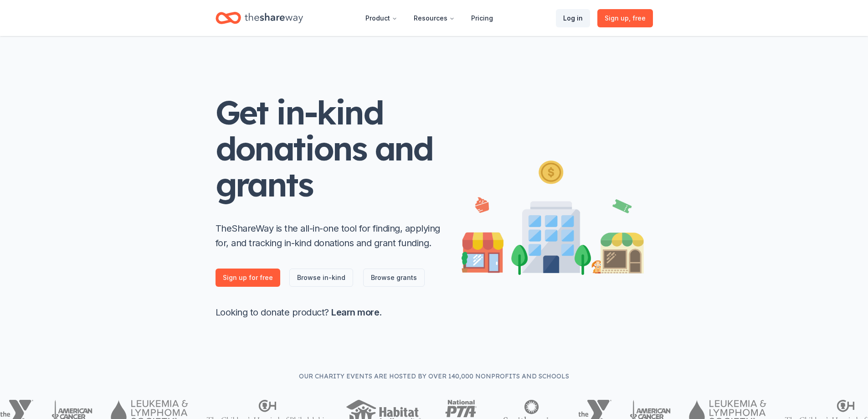 This screenshot has width=868, height=419. Describe the element at coordinates (329, 312) in the screenshot. I see `p: Looking to donate product? .` at that location.